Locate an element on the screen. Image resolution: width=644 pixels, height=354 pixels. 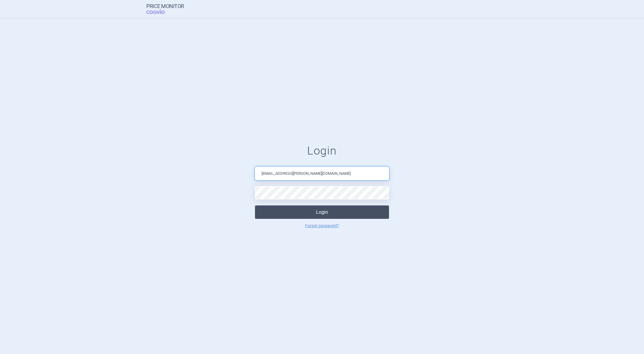
a: Price MonitorCOGVIO is located at coordinates (165, 9).